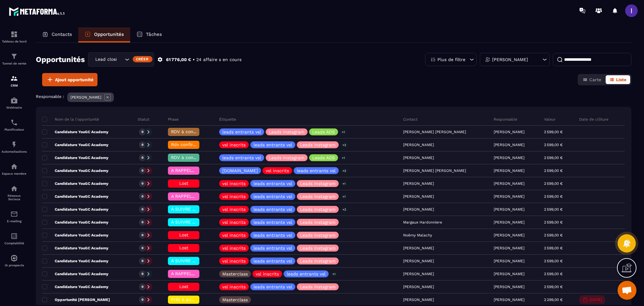 The height and width of the screenshot is (306, 644). Describe the element at coordinates (74, 80) in the screenshot. I see `span: Ajout opportunité` at that location.